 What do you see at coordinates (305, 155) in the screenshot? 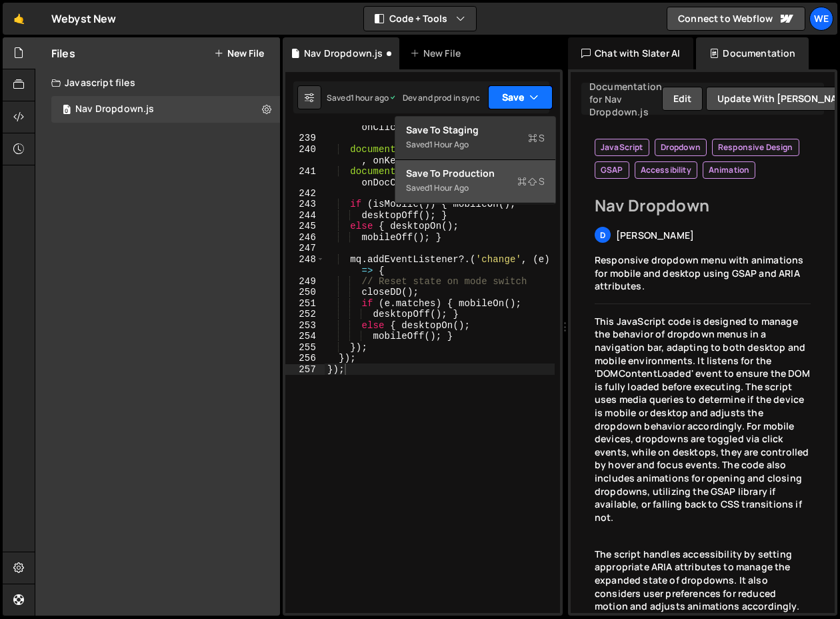
I see `div: 240` at bounding box center [305, 155].